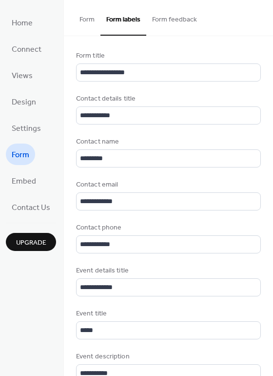 The width and height of the screenshot is (273, 376). I want to click on button: Upgrade, so click(31, 242).